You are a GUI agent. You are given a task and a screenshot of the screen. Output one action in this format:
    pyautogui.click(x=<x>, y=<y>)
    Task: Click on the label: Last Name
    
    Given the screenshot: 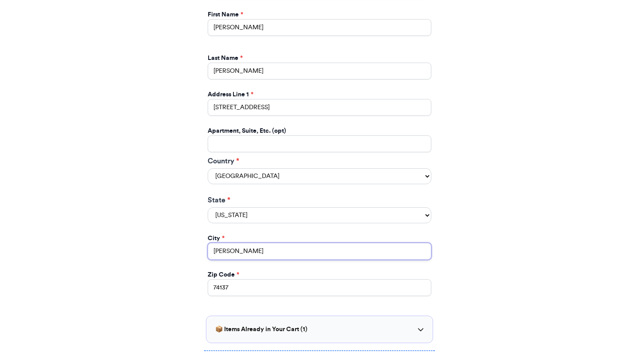 What is the action you would take?
    pyautogui.click(x=225, y=58)
    